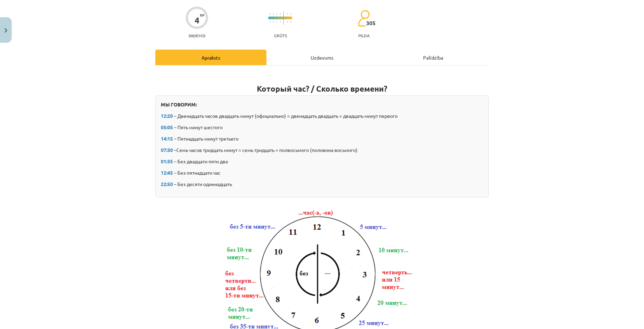 This screenshot has height=329, width=644. Describe the element at coordinates (284, 18) in the screenshot. I see `img: icon-long-line-d9ea69661e0d244f92f715978eff75569469978d946b2353a9bb055b3ed8787d.svg` at that location.